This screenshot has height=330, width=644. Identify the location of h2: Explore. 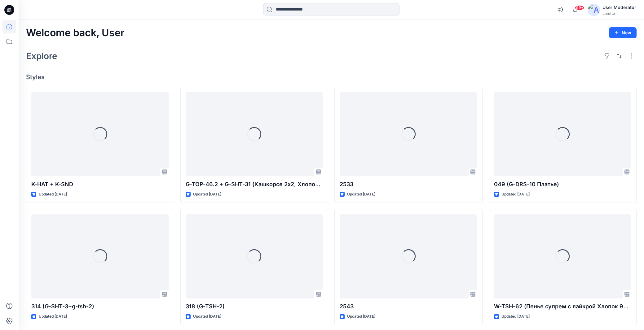
(42, 56).